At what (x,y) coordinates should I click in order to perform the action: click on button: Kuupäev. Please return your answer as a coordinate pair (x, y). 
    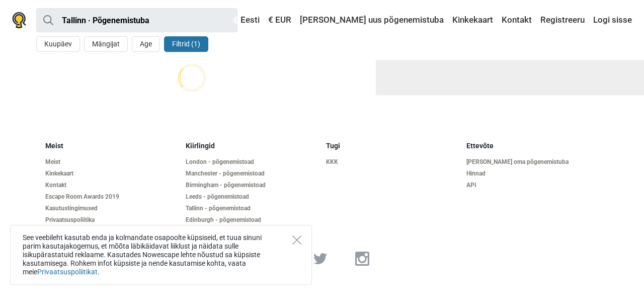
    Looking at the image, I should click on (57, 44).